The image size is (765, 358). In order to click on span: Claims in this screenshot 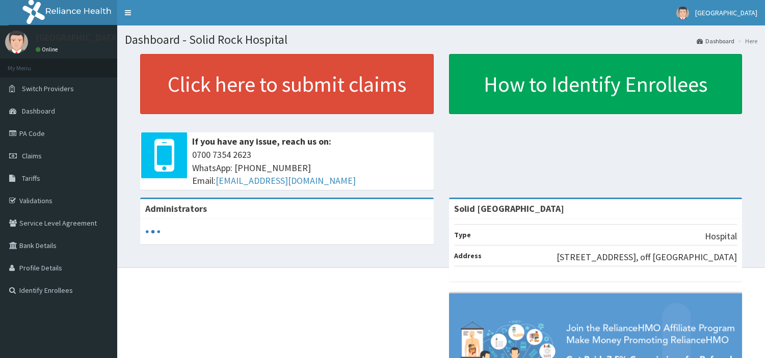, I will do `click(32, 156)`.